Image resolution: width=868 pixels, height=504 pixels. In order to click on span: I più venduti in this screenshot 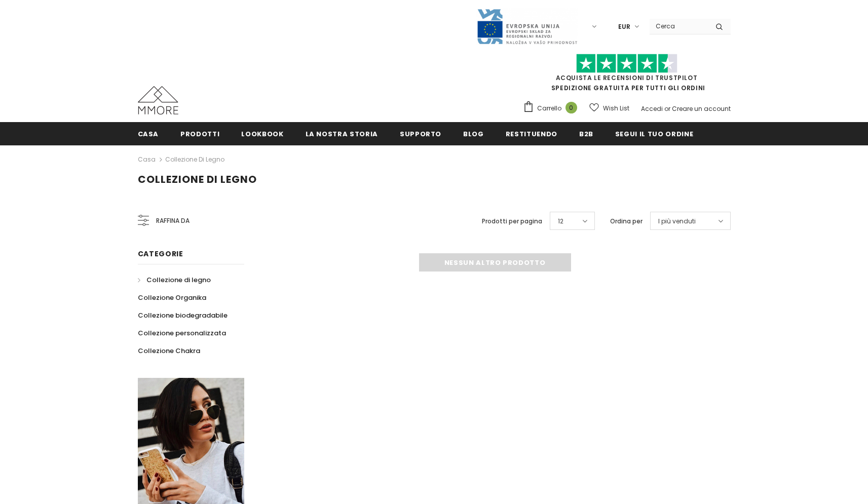, I will do `click(677, 221)`.